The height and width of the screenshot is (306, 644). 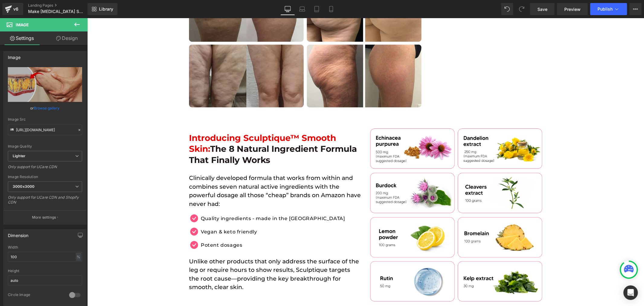 I want to click on span: Publish, so click(x=605, y=9).